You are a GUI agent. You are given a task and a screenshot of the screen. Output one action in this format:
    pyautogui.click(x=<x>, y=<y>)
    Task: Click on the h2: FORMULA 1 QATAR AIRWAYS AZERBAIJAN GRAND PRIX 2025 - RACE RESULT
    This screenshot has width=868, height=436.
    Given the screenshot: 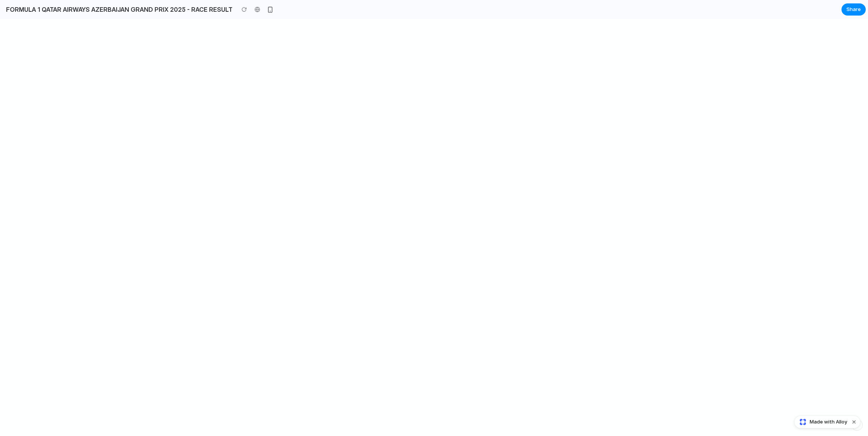 What is the action you would take?
    pyautogui.click(x=118, y=9)
    